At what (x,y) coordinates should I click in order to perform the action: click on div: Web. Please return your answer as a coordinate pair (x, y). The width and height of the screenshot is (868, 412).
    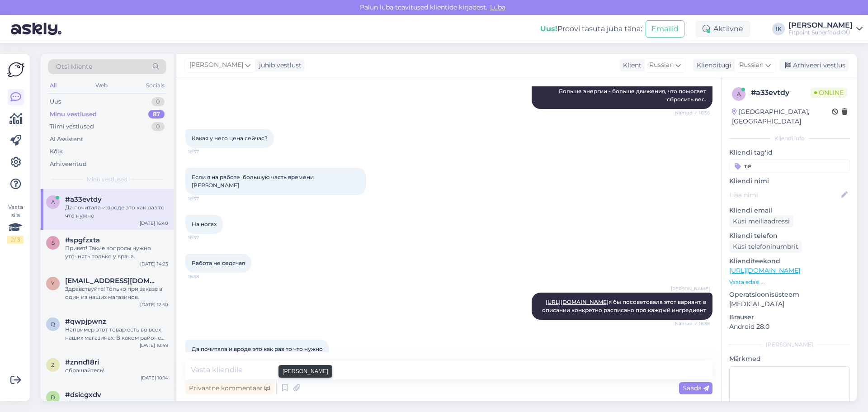
    Looking at the image, I should click on (101, 85).